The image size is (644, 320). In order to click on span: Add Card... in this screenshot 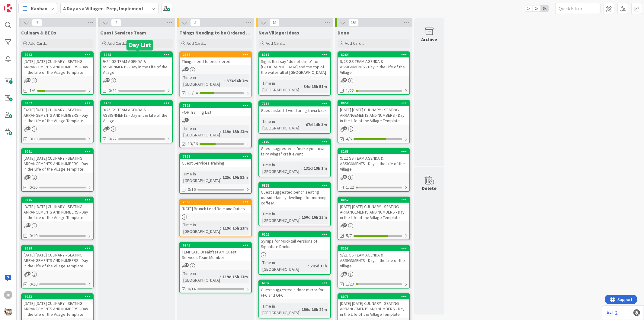, I will do `click(38, 43)`.